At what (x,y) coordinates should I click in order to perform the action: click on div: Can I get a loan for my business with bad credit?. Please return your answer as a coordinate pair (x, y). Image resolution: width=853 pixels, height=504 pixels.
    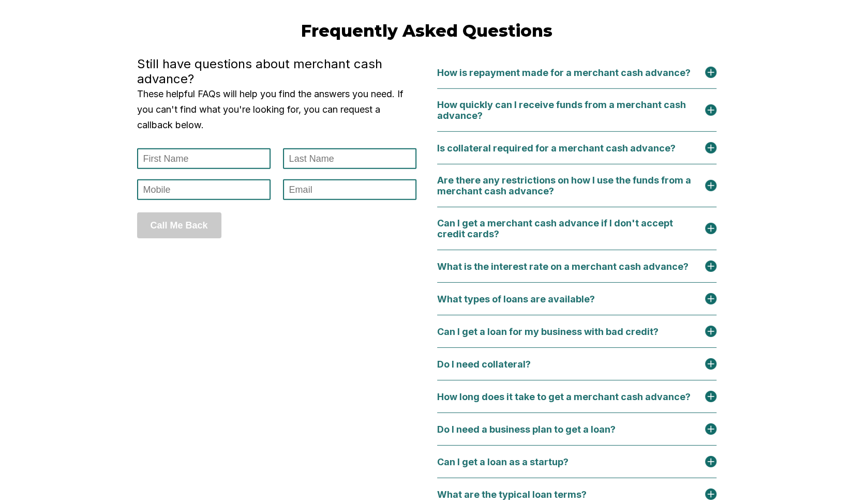
    Looking at the image, I should click on (554, 331).